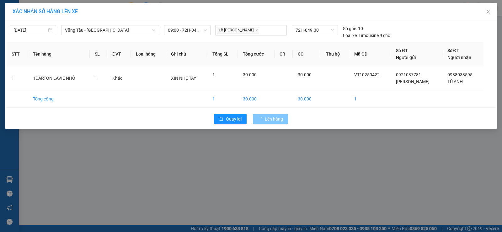  What do you see at coordinates (17, 54) in the screenshot?
I see `th: STT` at bounding box center [17, 54].